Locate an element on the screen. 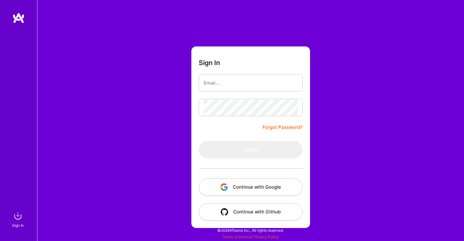 This screenshot has width=464, height=241. div: © 2025 ATeams Inc., All rights reserved. is located at coordinates (250, 230).